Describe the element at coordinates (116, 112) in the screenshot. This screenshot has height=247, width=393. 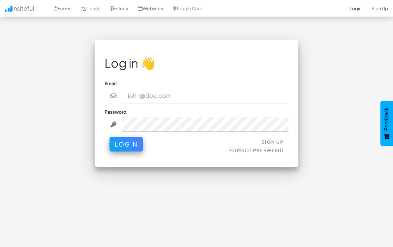
I see `label: Password` at that location.